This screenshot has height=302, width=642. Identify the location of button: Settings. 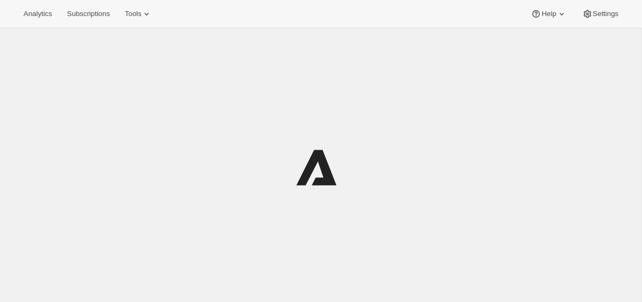
(600, 14).